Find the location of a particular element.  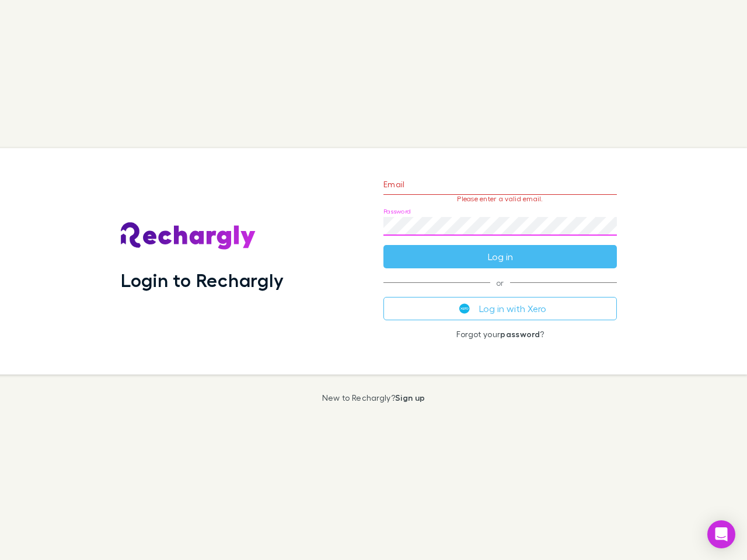

img: Xero's logo is located at coordinates (464, 309).